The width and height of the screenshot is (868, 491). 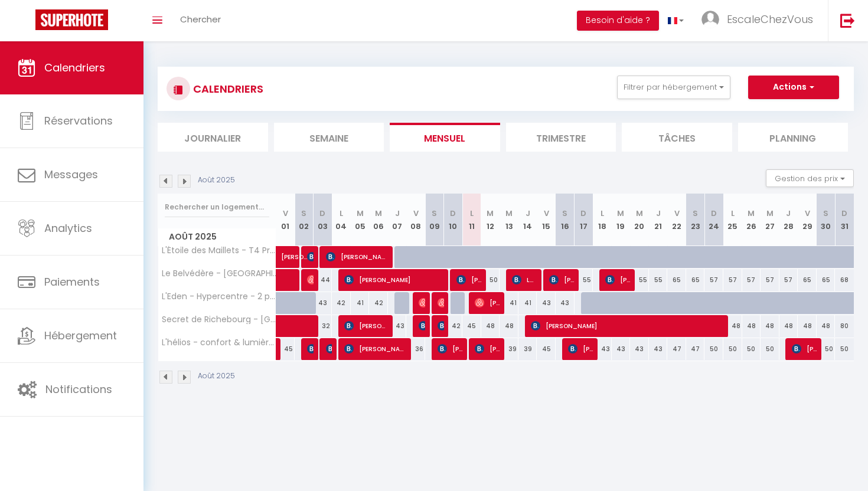 What do you see at coordinates (826, 219) in the screenshot?
I see `th: 30` at bounding box center [826, 219].